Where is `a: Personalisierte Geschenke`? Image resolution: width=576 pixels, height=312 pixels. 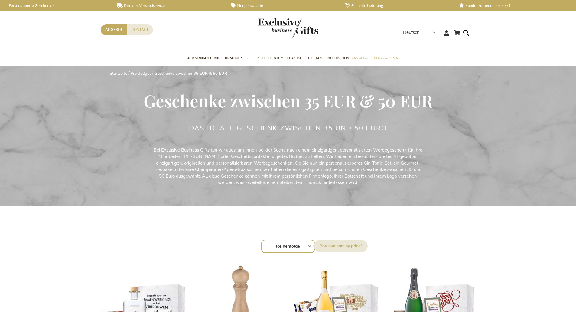 a: Personalisierte Geschenke is located at coordinates (55, 5).